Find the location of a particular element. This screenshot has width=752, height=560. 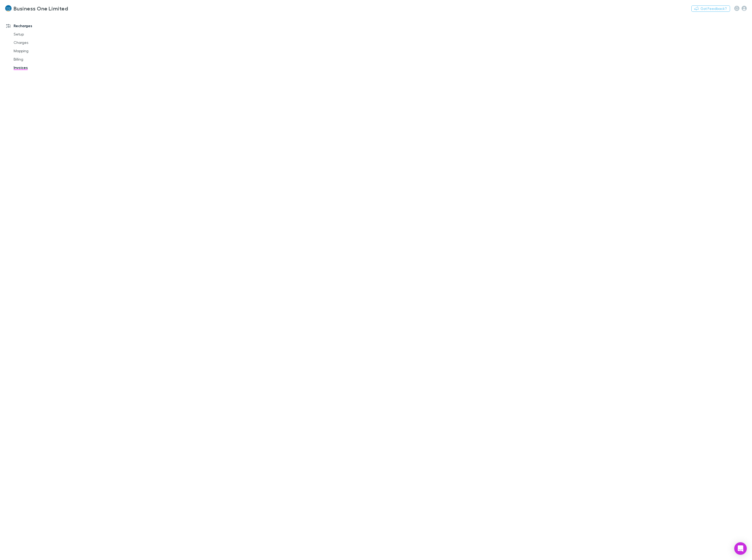

div: Open Intercom Messenger is located at coordinates (741, 549).